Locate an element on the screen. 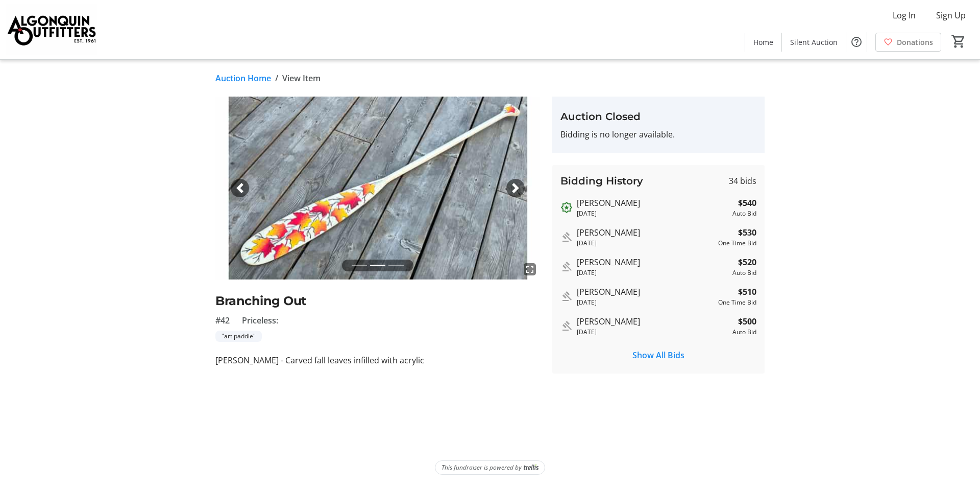  h2: Branching Out is located at coordinates (377, 300).